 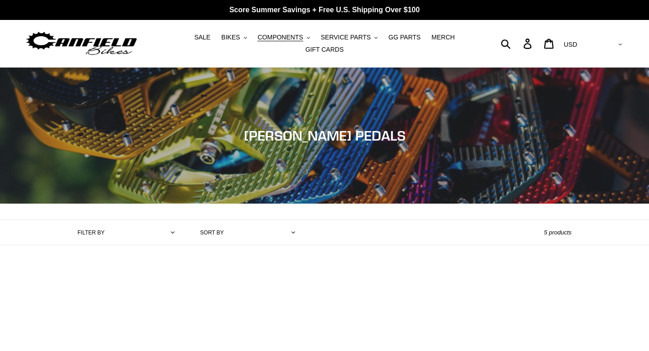 I want to click on span: 5 products, so click(x=558, y=232).